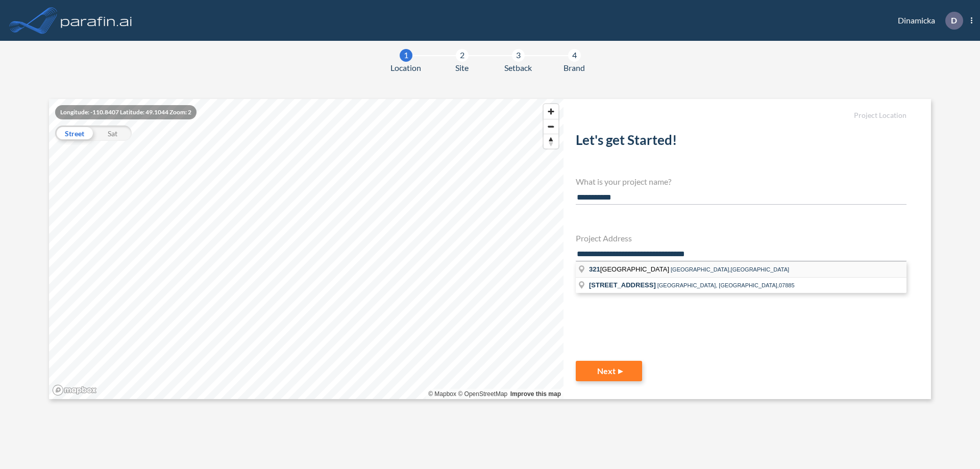  I want to click on div: Longitude: -110.8407 Latitude: 49.1044 Zoom: 2, so click(125, 112).